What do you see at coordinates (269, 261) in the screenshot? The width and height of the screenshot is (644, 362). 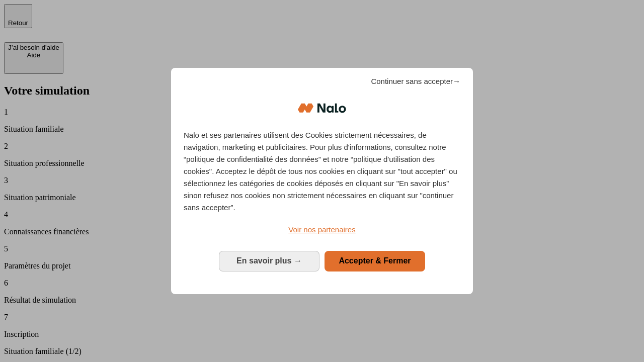 I see `span: En savoir plus →` at bounding box center [269, 261].